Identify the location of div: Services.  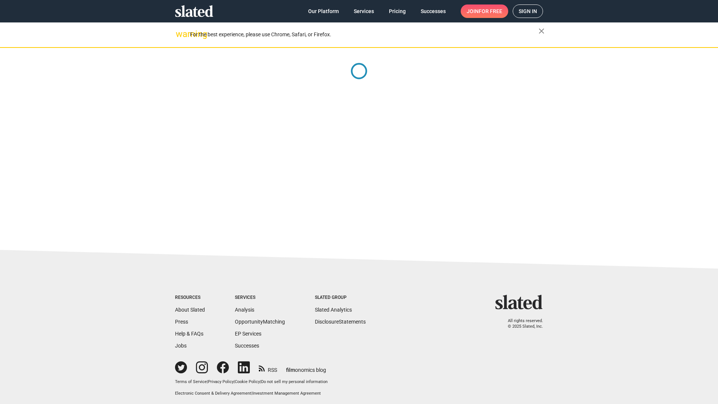
(260, 298).